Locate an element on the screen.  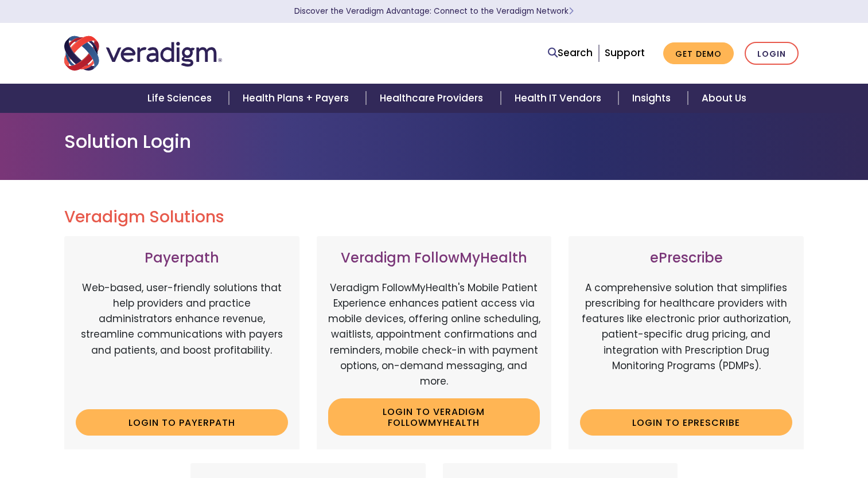
p: Veradigm FollowMyHealth's Mobile Patient Experience enhances patient access via mobile devices, o... is located at coordinates (434, 335).